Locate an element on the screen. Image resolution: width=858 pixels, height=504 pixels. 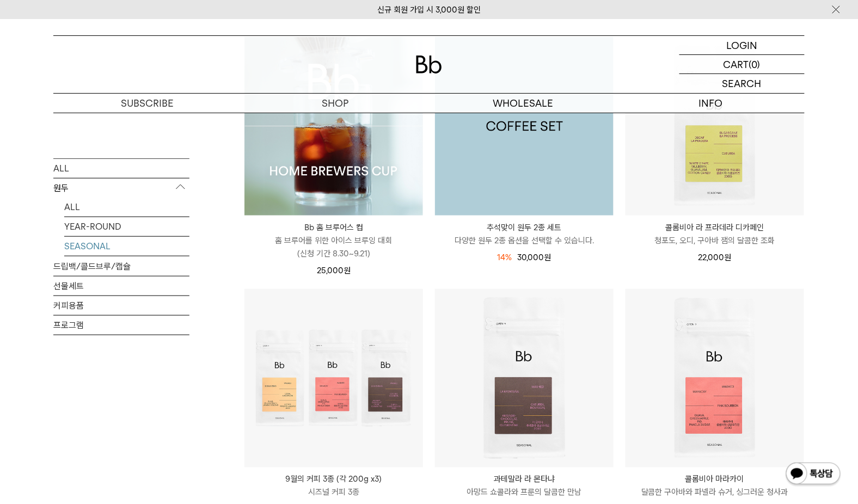
img: Bb 홈 브루어스 컵 is located at coordinates (334, 126).